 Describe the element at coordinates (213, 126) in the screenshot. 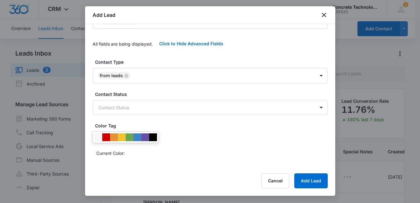

I see `label: Color Tag` at that location.